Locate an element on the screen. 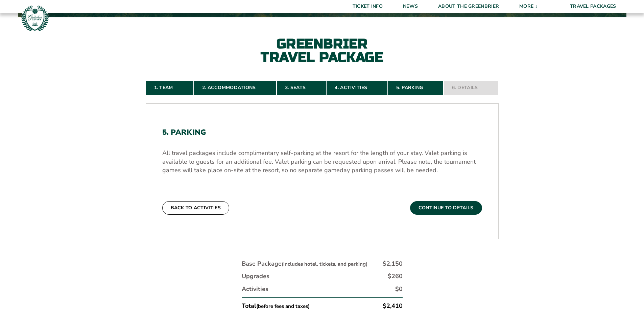 The height and width of the screenshot is (319, 644). small: (before fees and taxes) is located at coordinates (283, 306).